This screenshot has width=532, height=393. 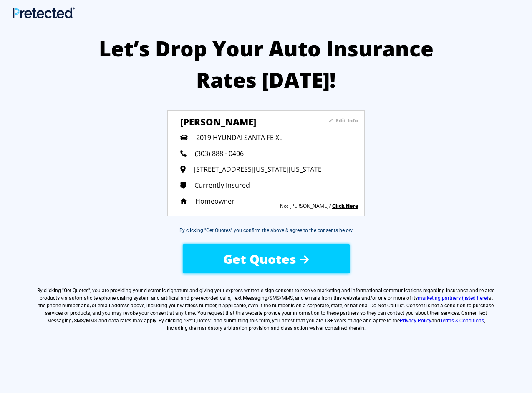 What do you see at coordinates (453, 298) in the screenshot?
I see `a: marketing partners (listed here)` at bounding box center [453, 298].